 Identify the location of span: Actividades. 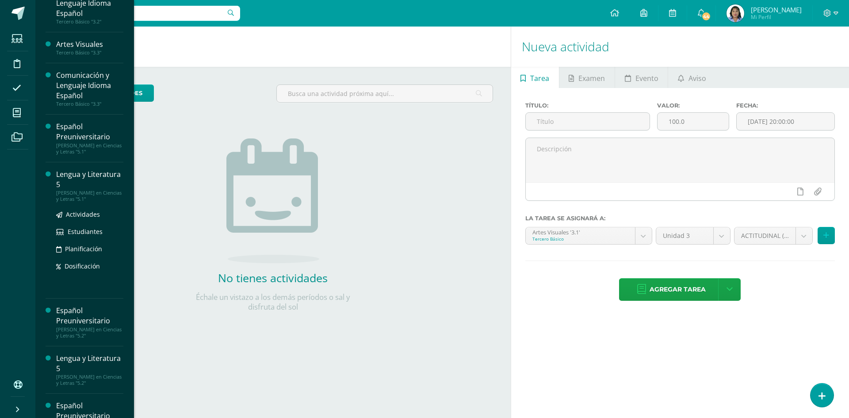
(83, 214).